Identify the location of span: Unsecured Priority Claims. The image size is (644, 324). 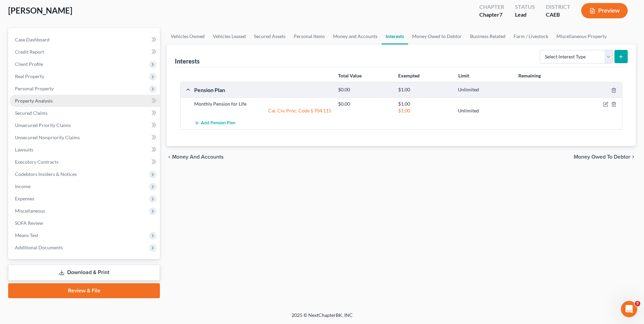
(43, 125).